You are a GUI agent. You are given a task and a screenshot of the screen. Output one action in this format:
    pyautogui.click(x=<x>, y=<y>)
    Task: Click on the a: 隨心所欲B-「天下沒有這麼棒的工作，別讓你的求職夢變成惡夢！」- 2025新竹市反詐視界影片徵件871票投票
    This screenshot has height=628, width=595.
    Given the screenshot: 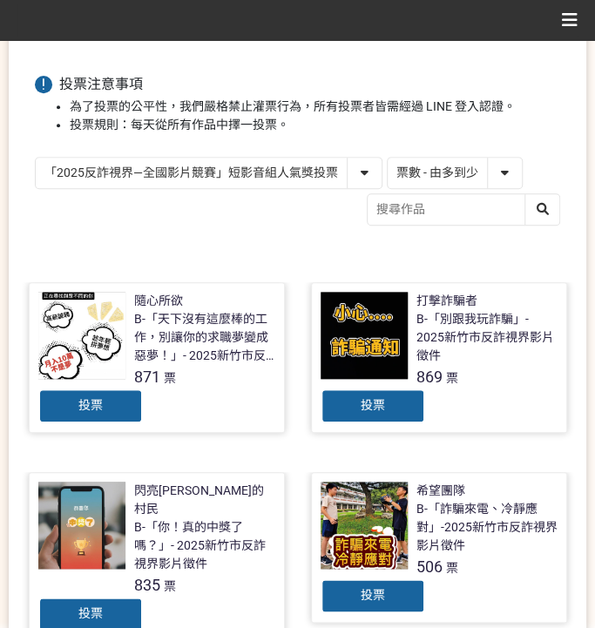 What is the action you would take?
    pyautogui.click(x=157, y=357)
    